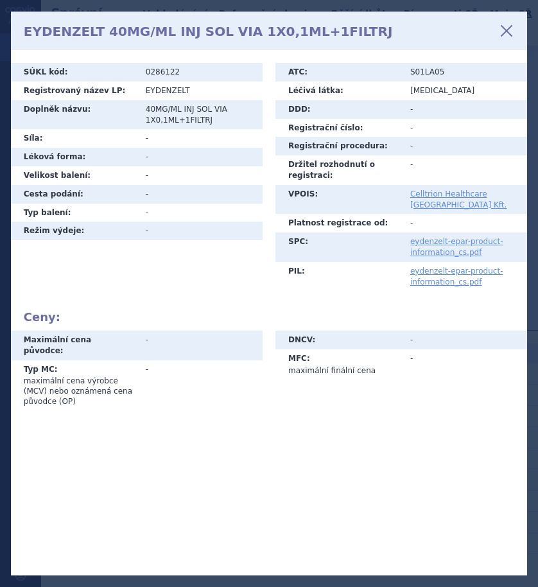 This screenshot has width=538, height=587. I want to click on h1: EYDENZELT 40MG/ML INJ SOL VIA 1X0,1ML+1FILTRJ, so click(208, 31).